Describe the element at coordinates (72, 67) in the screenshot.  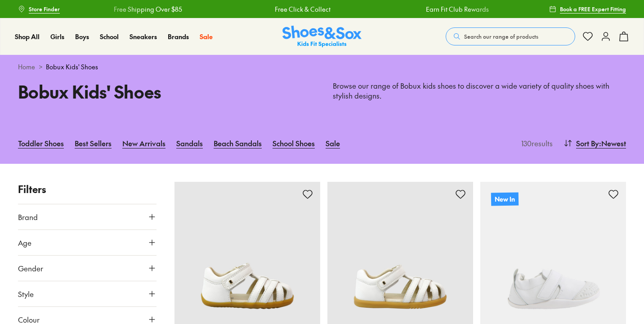
I see `span: Bobux Kids' Shoes` at that location.